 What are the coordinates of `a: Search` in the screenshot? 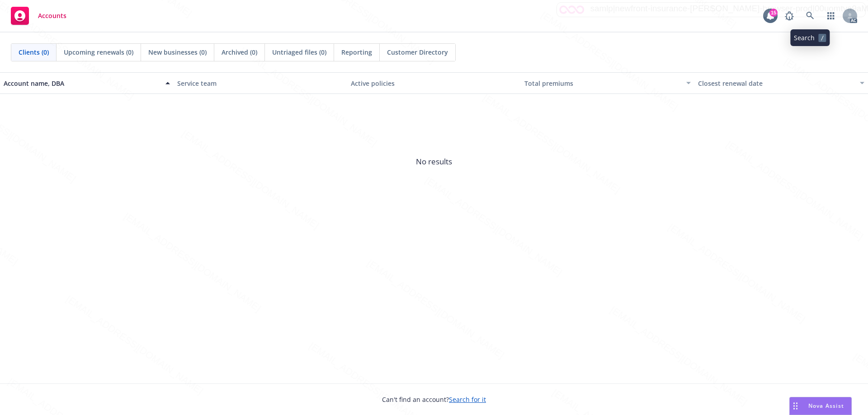 It's located at (810, 16).